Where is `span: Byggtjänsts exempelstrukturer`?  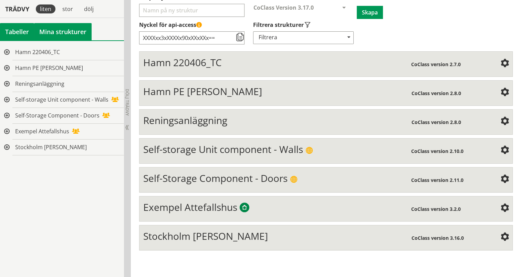
span: Byggtjänsts exempelstrukturer is located at coordinates (245, 208).